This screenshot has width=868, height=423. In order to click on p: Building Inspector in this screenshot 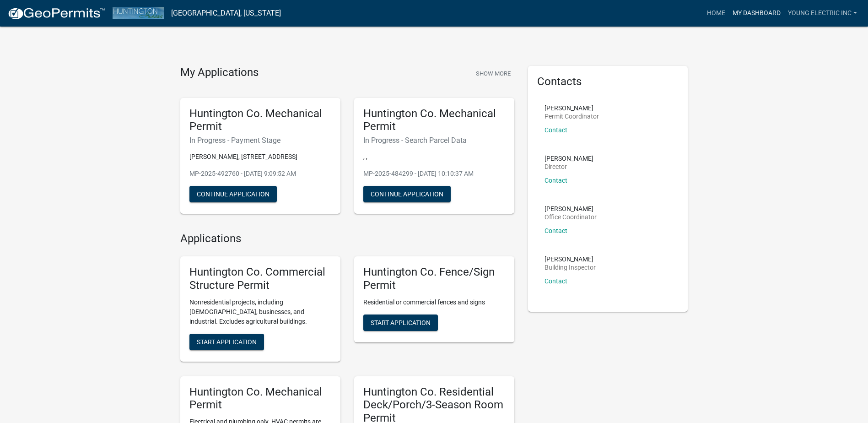, I will do `click(571, 267)`.